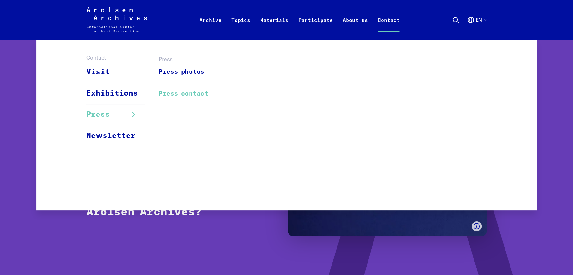 The width and height of the screenshot is (573, 275). What do you see at coordinates (355, 28) in the screenshot?
I see `a: About us` at bounding box center [355, 28].